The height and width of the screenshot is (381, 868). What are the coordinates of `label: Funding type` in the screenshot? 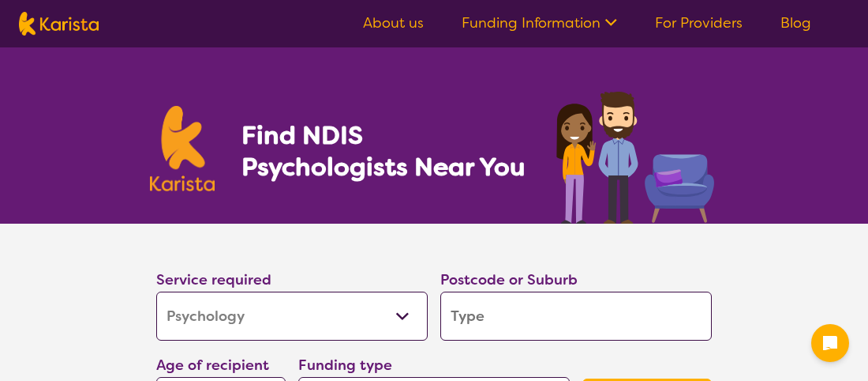 It's located at (345, 364).